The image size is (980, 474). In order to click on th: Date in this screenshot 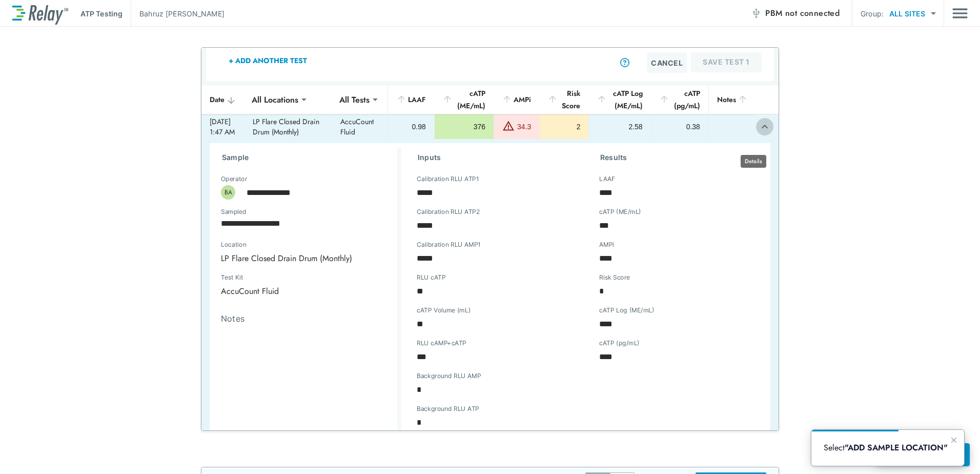, I will do `click(223, 100)`.